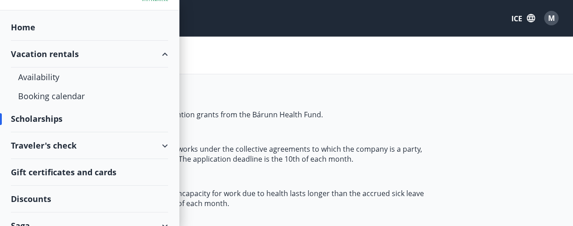 This screenshot has width=573, height=226. I want to click on font: Booking calendar, so click(51, 96).